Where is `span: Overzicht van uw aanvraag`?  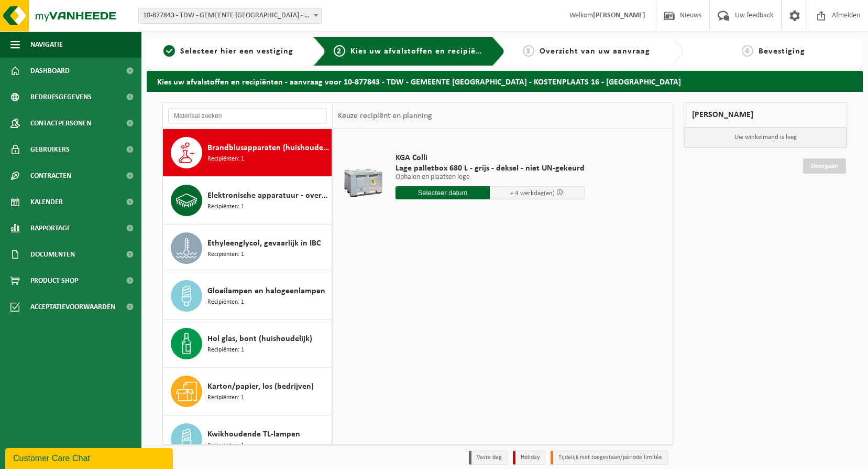
span: Overzicht van uw aanvraag is located at coordinates (594, 51).